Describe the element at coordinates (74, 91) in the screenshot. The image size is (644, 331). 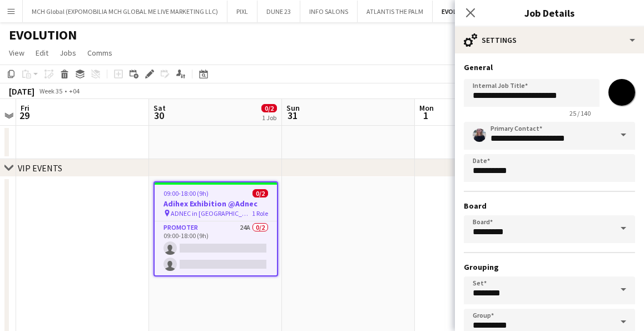
I see `div: +04` at that location.